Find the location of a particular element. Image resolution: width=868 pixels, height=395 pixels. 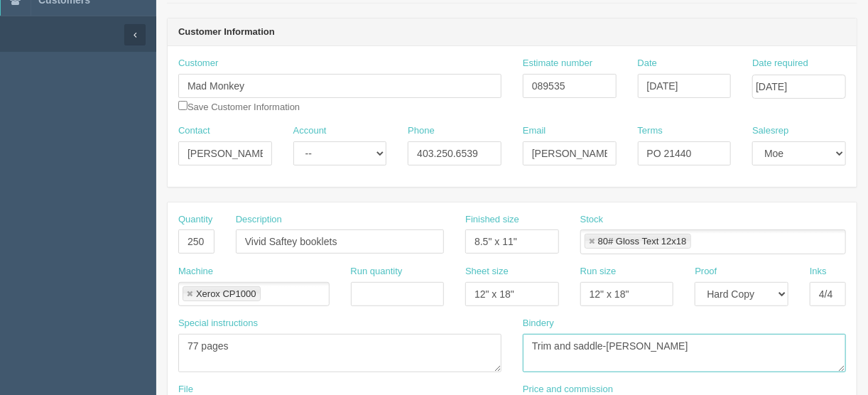

label: Description is located at coordinates (259, 220).